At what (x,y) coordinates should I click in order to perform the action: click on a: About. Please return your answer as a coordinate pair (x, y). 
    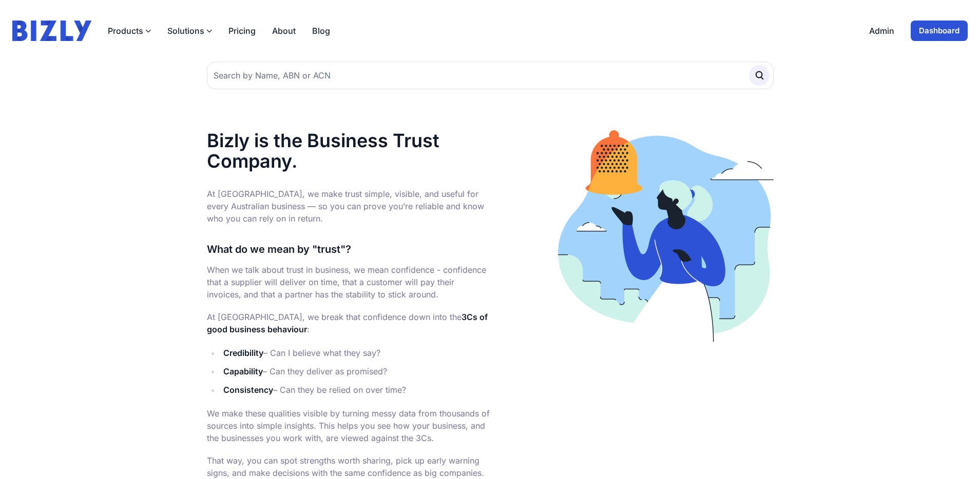
    Looking at the image, I should click on (284, 31).